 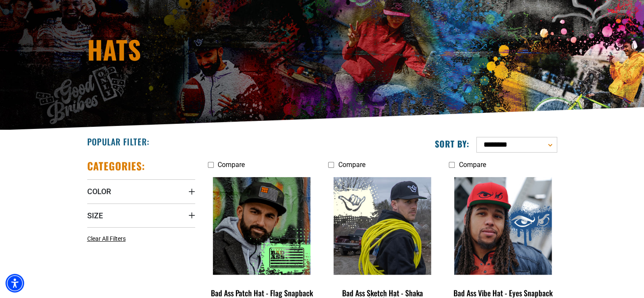 What do you see at coordinates (99, 191) in the screenshot?
I see `span: Color` at bounding box center [99, 191].